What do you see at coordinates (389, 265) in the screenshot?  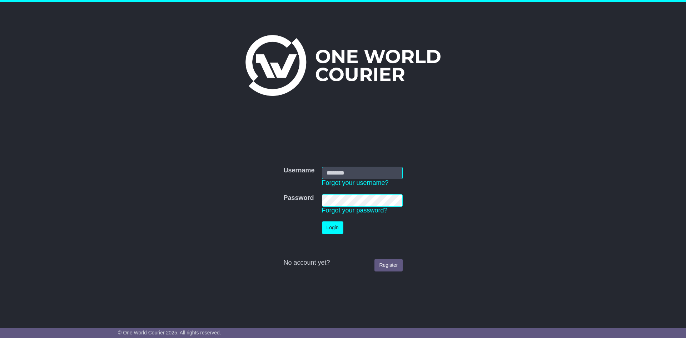 I see `a: Register` at bounding box center [389, 265].